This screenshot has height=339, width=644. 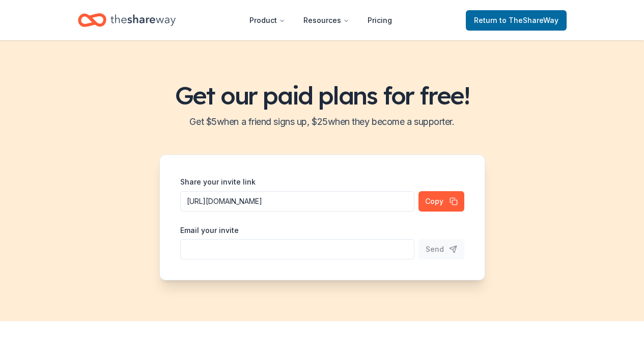 I want to click on label: Share your invite link, so click(x=218, y=182).